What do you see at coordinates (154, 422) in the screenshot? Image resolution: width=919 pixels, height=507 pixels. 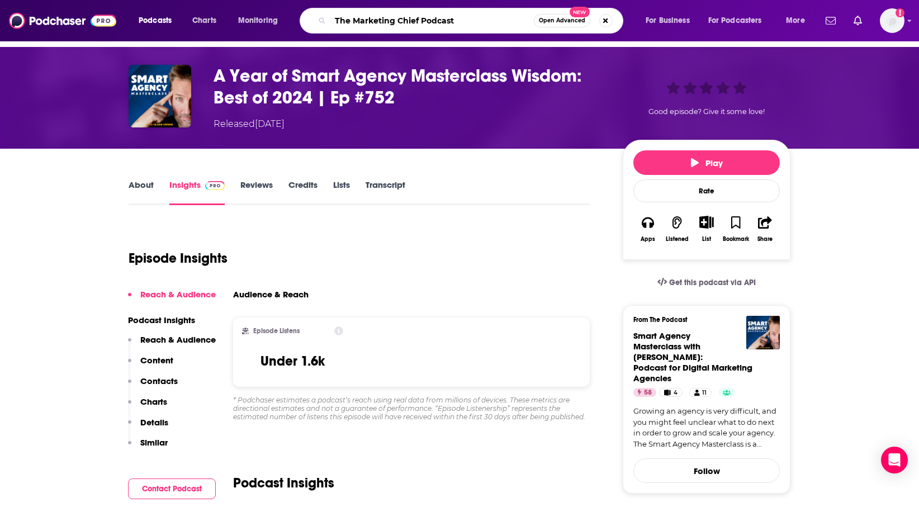 I see `p: Details` at bounding box center [154, 422].